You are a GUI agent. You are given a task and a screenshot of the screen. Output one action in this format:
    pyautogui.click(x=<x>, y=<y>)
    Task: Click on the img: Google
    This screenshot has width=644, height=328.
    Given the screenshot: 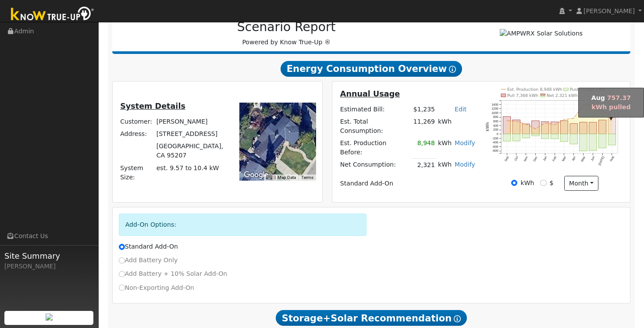 What is the action you would take?
    pyautogui.click(x=256, y=175)
    